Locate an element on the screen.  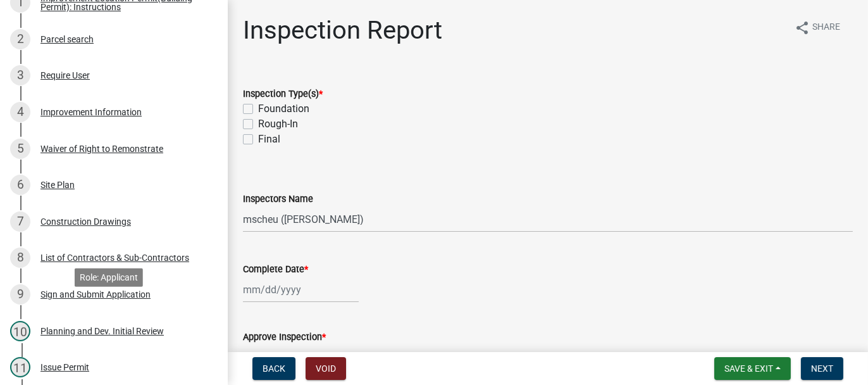
h1: Inspection Report is located at coordinates (343, 31).